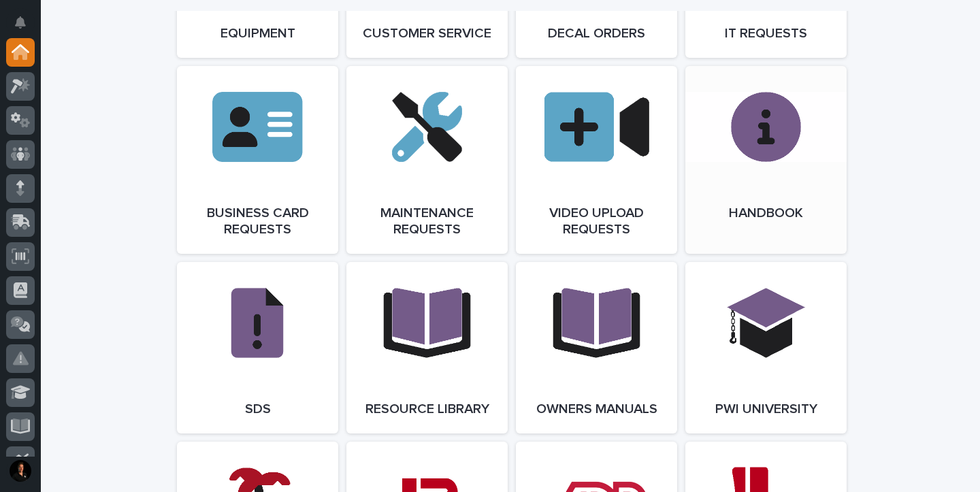  Describe the element at coordinates (257, 160) in the screenshot. I see `a: Business Card Requests` at that location.